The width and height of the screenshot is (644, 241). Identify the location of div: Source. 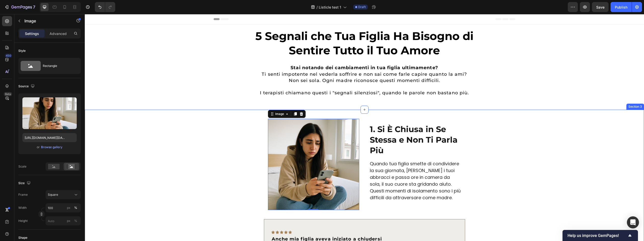
(27, 86).